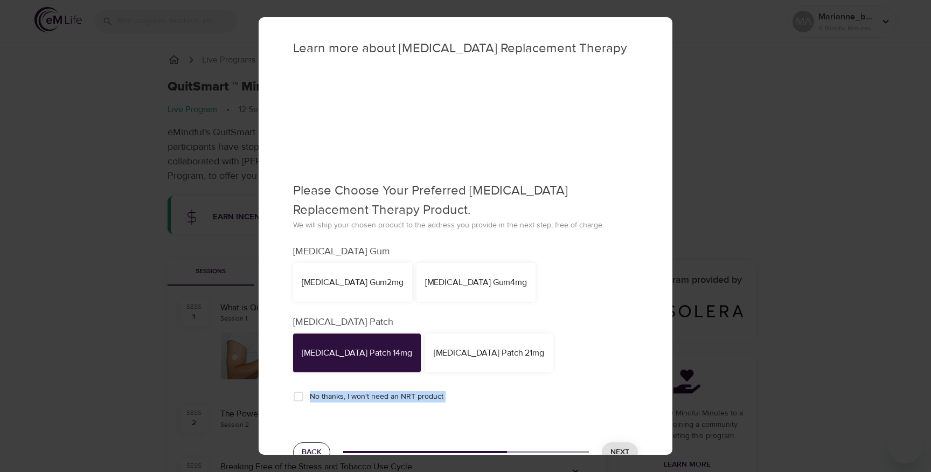  Describe the element at coordinates (311, 452) in the screenshot. I see `span: Back` at that location.